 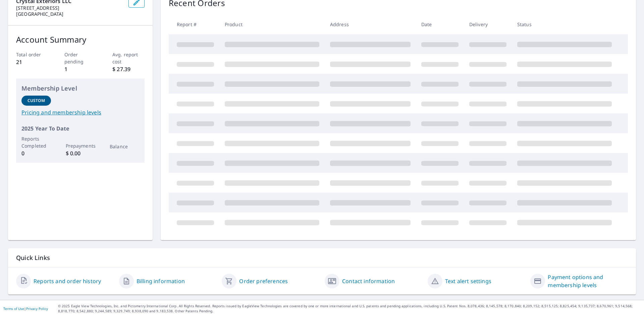 I want to click on p: 21, so click(x=32, y=62).